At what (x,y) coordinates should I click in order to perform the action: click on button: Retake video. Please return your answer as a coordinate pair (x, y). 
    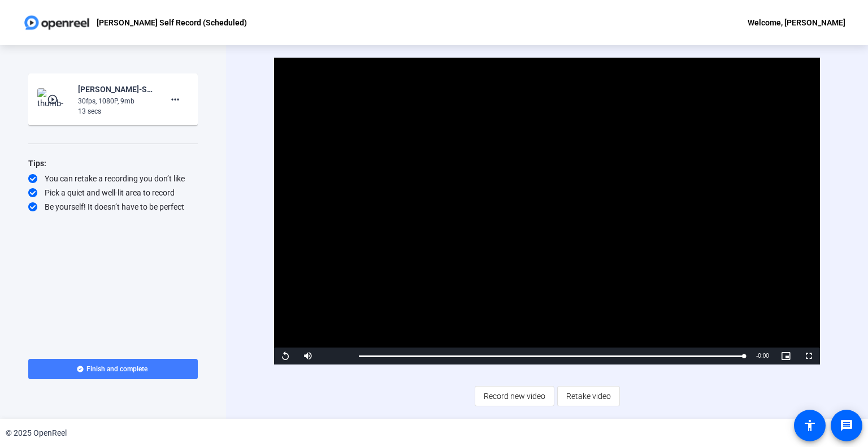
    Looking at the image, I should click on (588, 396).